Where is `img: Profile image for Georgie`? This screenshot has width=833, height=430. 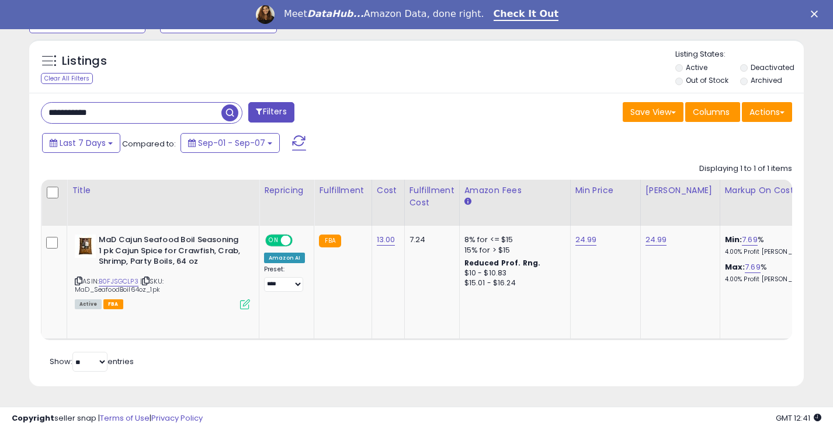
img: Profile image for Georgie is located at coordinates (265, 15).